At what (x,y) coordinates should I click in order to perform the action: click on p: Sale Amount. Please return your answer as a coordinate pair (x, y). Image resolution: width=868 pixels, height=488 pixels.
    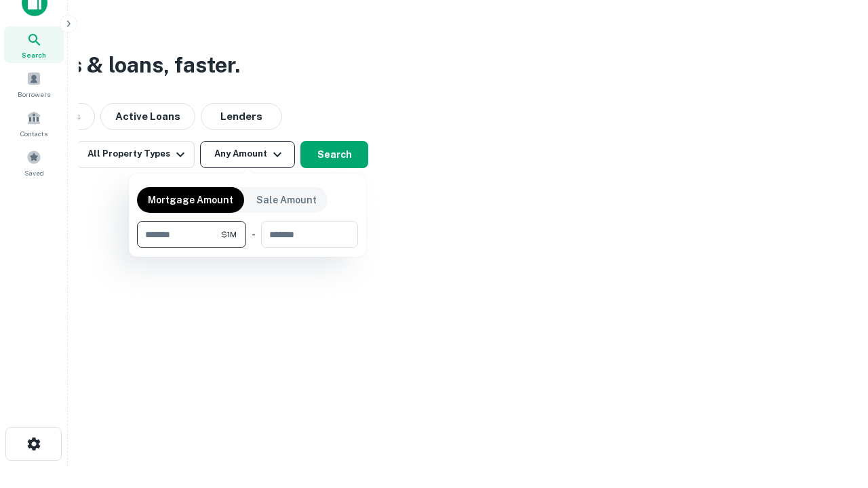
    Looking at the image, I should click on (286, 200).